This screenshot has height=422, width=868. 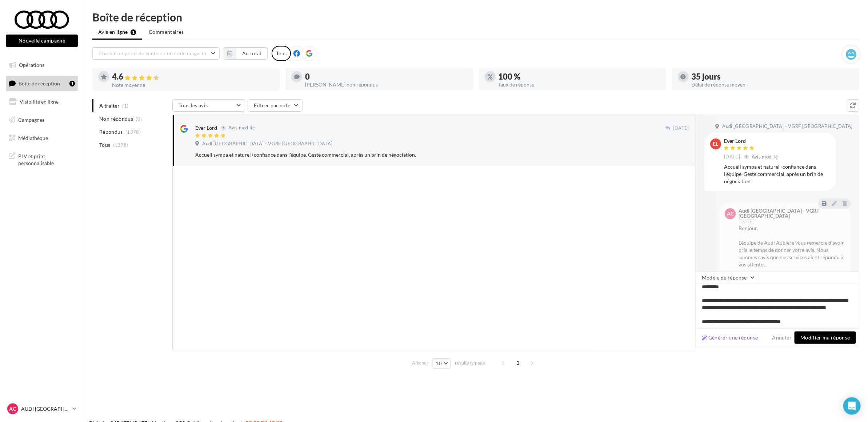 What do you see at coordinates (47, 159) in the screenshot?
I see `span: PLV et print personnalisable` at bounding box center [47, 159].